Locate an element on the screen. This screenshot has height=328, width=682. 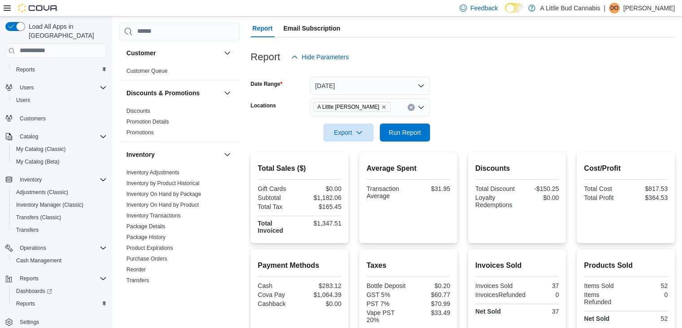
strong: Total Invoiced is located at coordinates (271, 227).